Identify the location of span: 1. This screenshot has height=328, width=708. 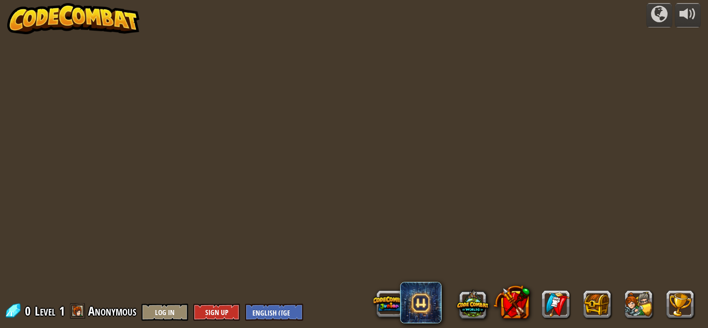
(62, 311).